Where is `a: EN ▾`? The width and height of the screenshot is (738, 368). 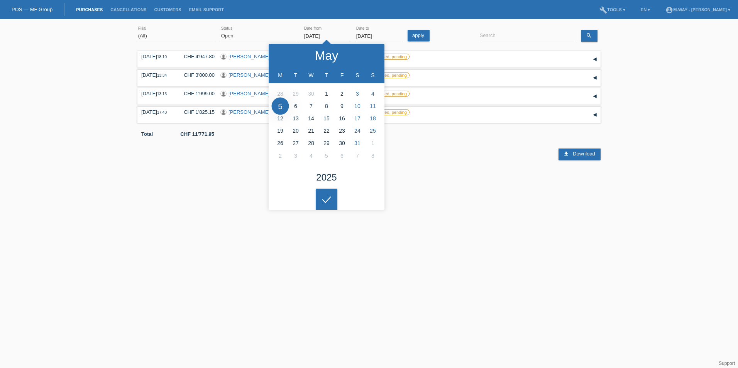
a: EN ▾ is located at coordinates (645, 10).